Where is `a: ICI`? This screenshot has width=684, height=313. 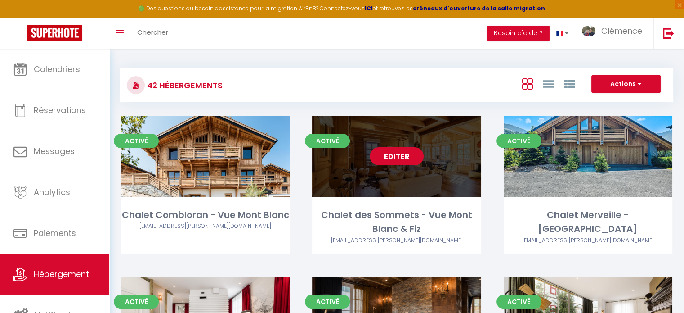 a: ICI is located at coordinates (369, 8).